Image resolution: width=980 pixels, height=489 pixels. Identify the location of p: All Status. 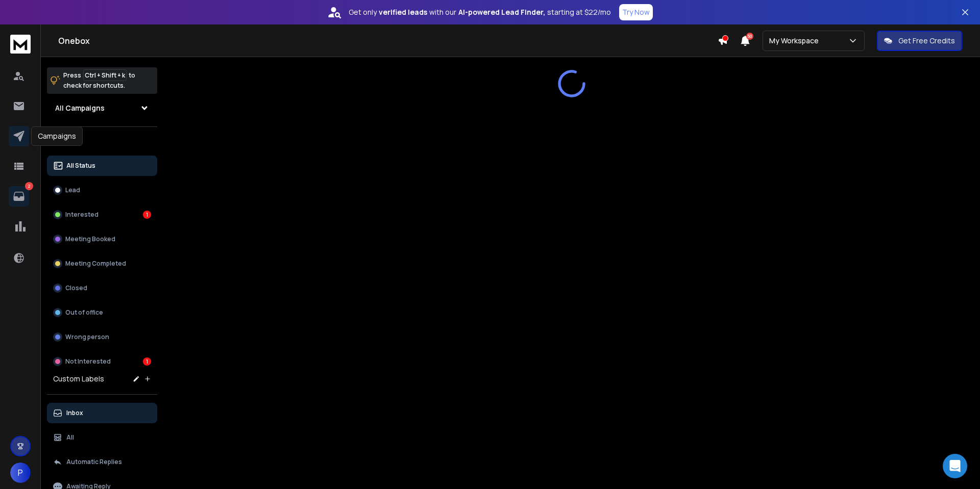
(81, 166).